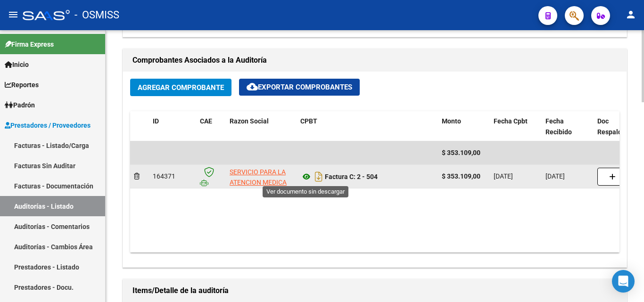 The height and width of the screenshot is (302, 644). Describe the element at coordinates (515, 126) in the screenshot. I see `datatable-header-cell: Fecha Cpbt` at that location.